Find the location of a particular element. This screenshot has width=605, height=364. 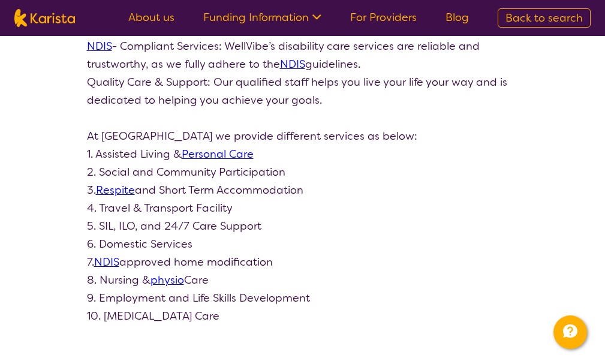

span: Back to search is located at coordinates (544, 18).